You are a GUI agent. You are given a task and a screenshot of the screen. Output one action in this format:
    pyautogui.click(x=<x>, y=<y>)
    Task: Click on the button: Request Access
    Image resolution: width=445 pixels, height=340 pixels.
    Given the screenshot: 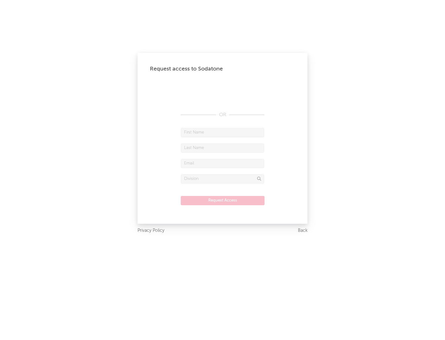 What is the action you would take?
    pyautogui.click(x=222, y=201)
    